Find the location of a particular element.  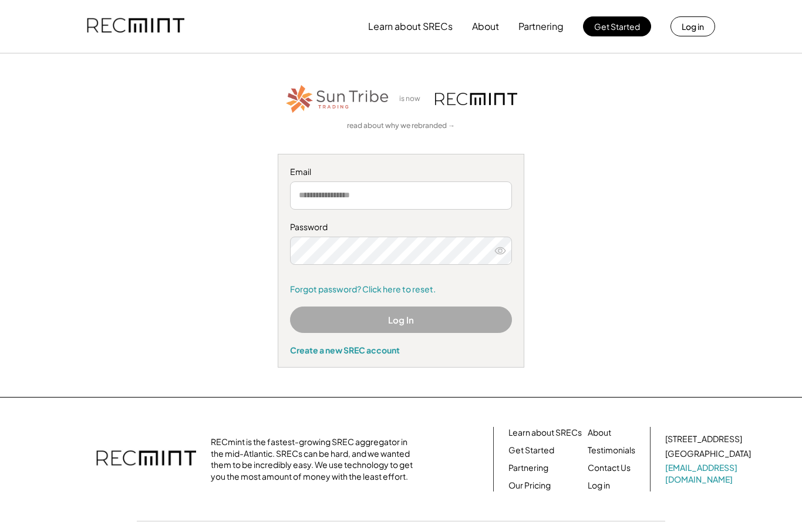

a: Contact Us is located at coordinates (609, 468).